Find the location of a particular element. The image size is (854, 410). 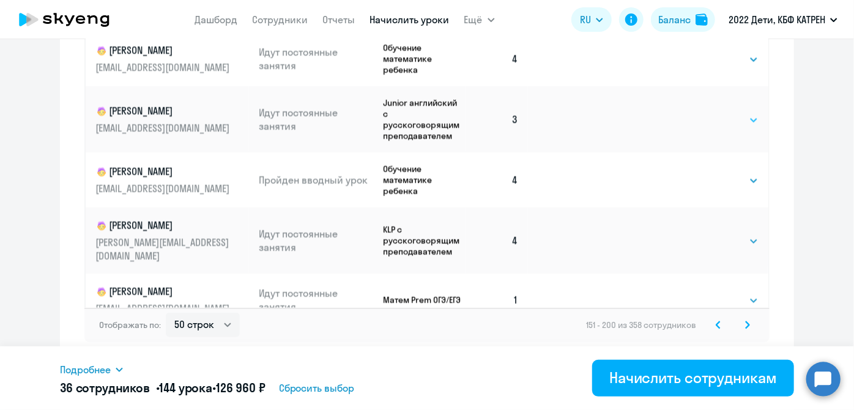

img: balance is located at coordinates (702, 20).